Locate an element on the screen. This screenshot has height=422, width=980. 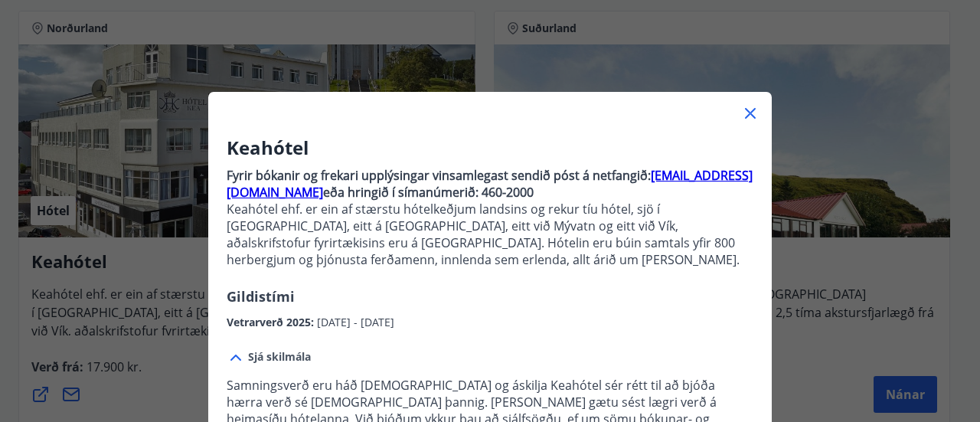
span: Gildistími is located at coordinates (260, 297).